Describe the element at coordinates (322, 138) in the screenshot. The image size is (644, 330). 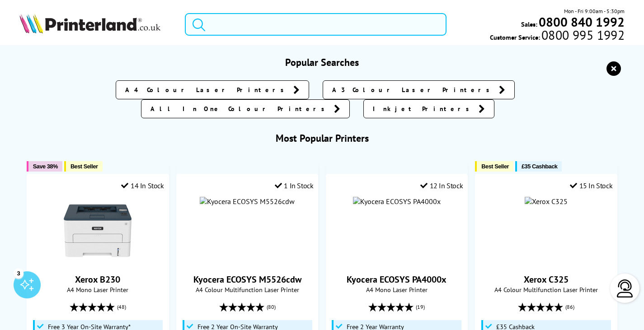
I see `h3: Most Popular Printers` at that location.